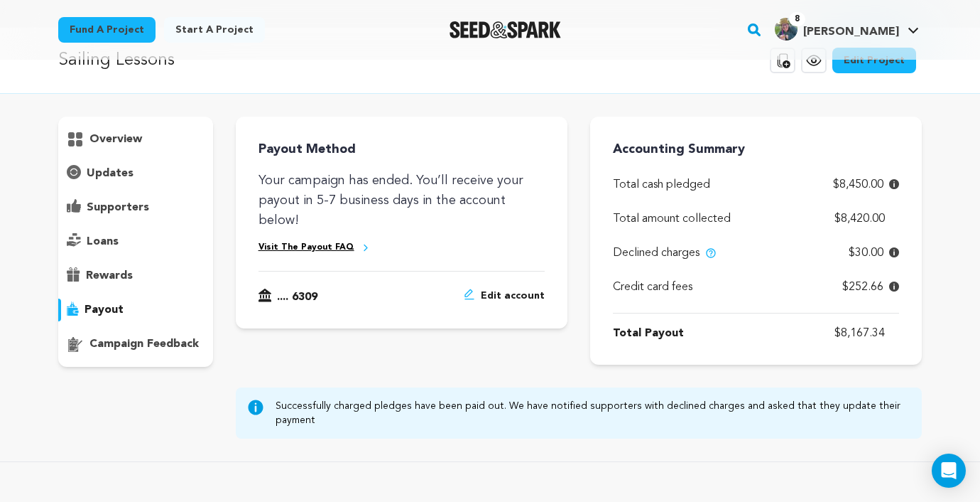 The image size is (980, 502). What do you see at coordinates (847, 30) in the screenshot?
I see `span: Kylie S.'s Profile` at bounding box center [847, 30].